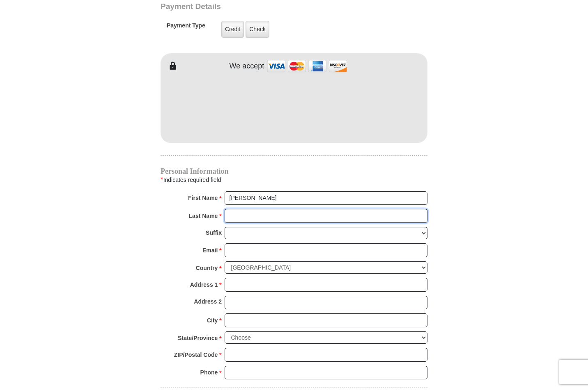  I want to click on strong: Address 2, so click(208, 302).